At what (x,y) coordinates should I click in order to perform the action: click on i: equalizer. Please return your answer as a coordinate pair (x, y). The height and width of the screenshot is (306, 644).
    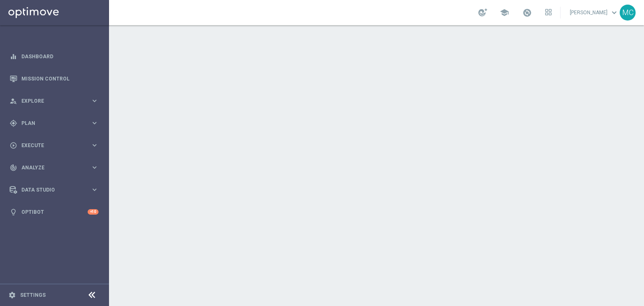
    Looking at the image, I should click on (13, 56).